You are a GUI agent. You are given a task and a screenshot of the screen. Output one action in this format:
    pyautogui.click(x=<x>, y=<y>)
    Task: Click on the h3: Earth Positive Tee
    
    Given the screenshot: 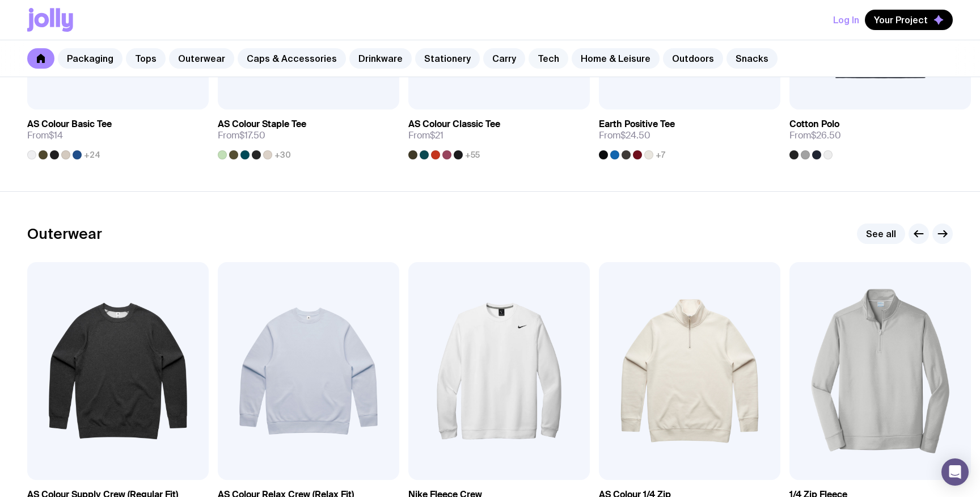 What is the action you would take?
    pyautogui.click(x=636, y=124)
    